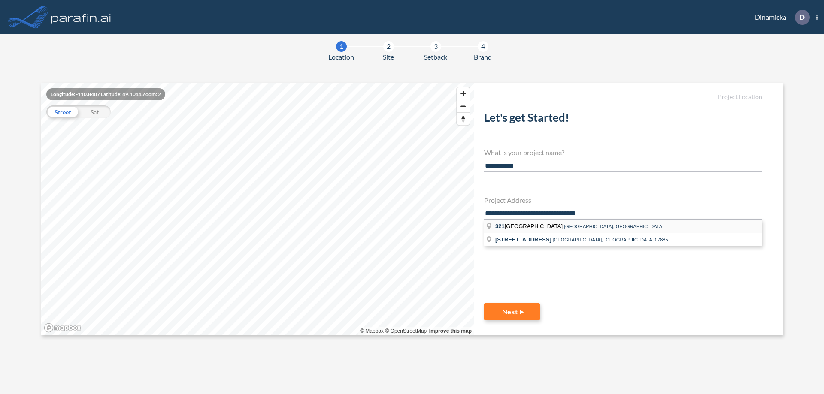  I want to click on span: Zoom out, so click(463, 106).